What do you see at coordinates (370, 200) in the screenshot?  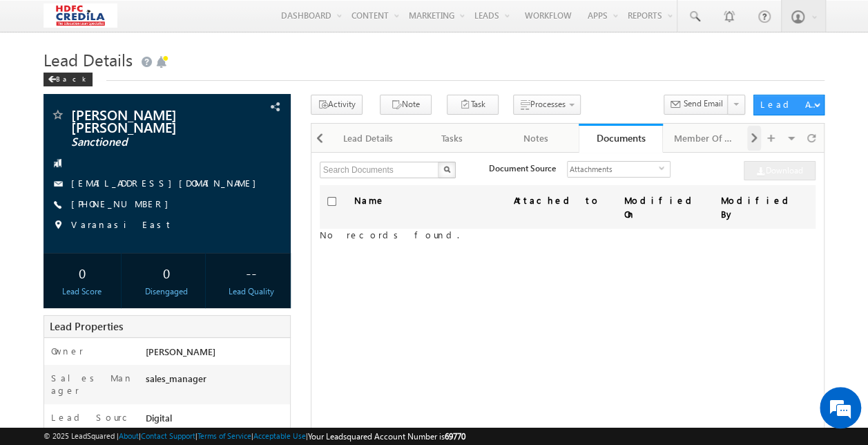 I see `span: Name` at bounding box center [370, 200].